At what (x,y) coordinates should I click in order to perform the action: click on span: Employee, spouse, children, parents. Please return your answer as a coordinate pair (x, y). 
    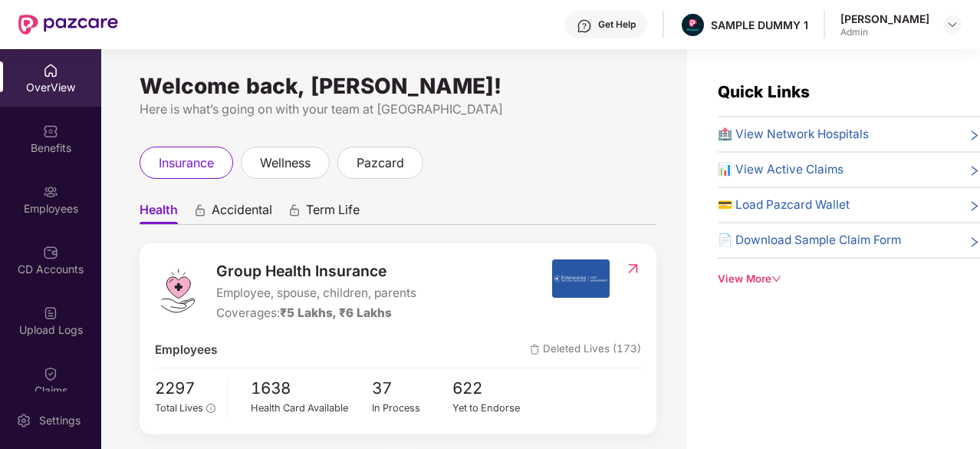
    Looking at the image, I should click on (316, 293).